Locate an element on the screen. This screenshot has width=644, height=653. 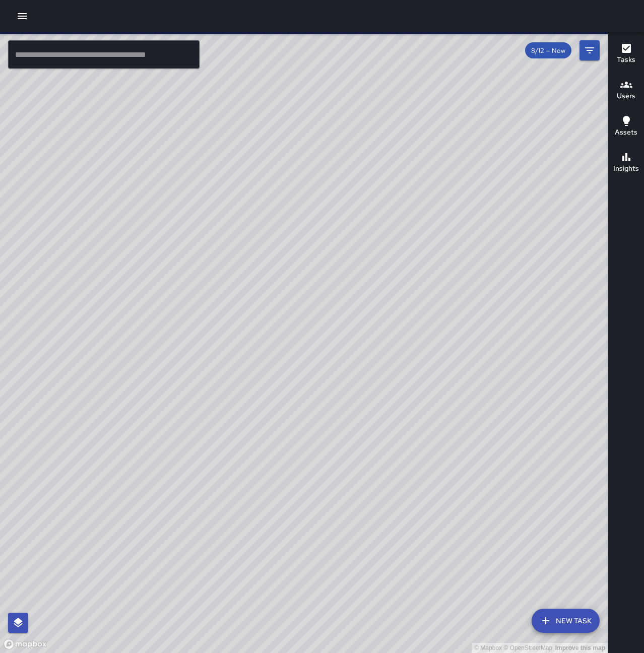
span: 8/12 — Now is located at coordinates (549, 50).